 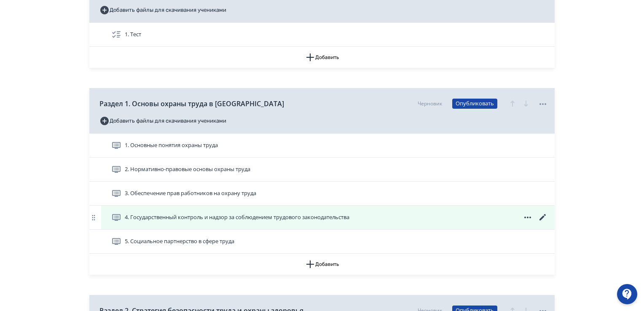 I want to click on button: Опубликовать, so click(x=475, y=104).